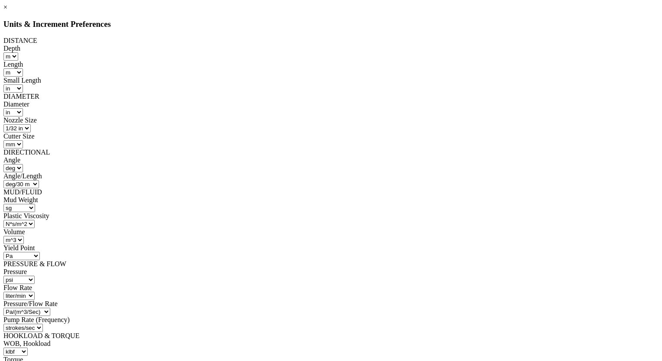 The height and width of the screenshot is (361, 662). I want to click on label: Flow Rate, so click(18, 288).